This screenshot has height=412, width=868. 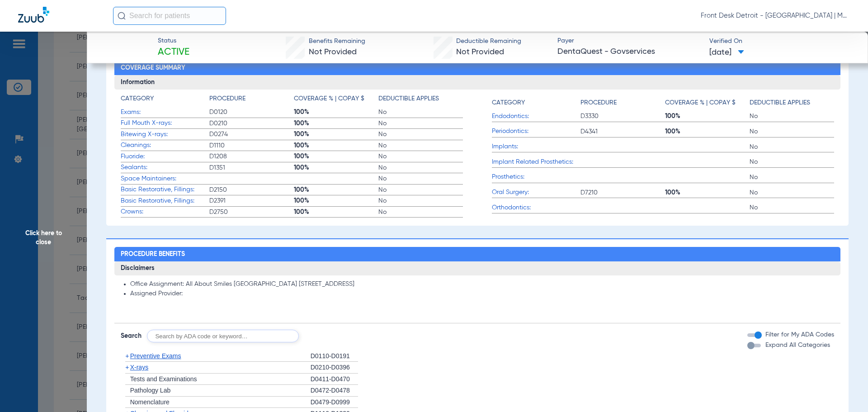 What do you see at coordinates (165, 135) in the screenshot?
I see `span: Bitewing X-rays:` at bounding box center [165, 135].